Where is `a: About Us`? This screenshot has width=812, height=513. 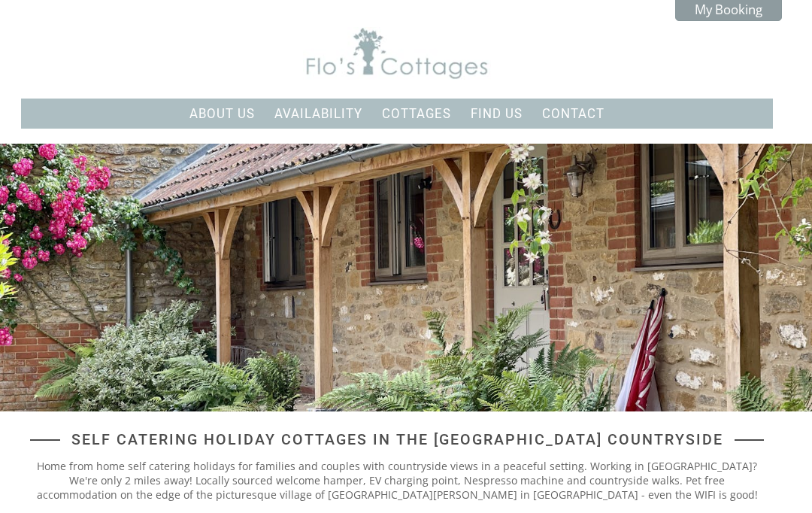 a: About Us is located at coordinates (221, 114).